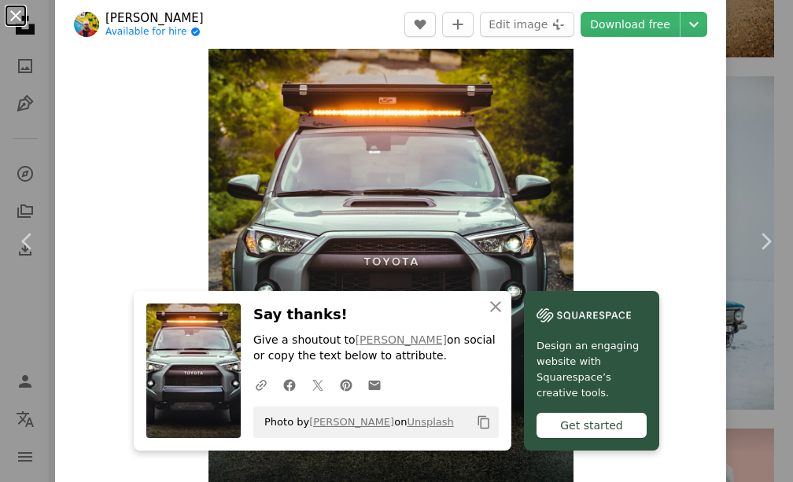 The height and width of the screenshot is (482, 793). I want to click on button: Copy to clipboard, so click(484, 422).